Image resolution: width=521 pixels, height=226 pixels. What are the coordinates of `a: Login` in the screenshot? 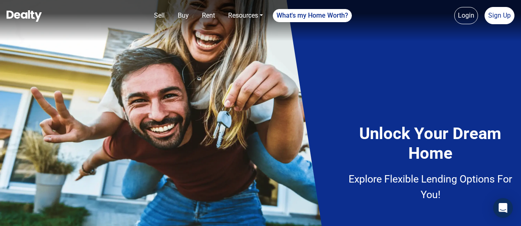 It's located at (466, 16).